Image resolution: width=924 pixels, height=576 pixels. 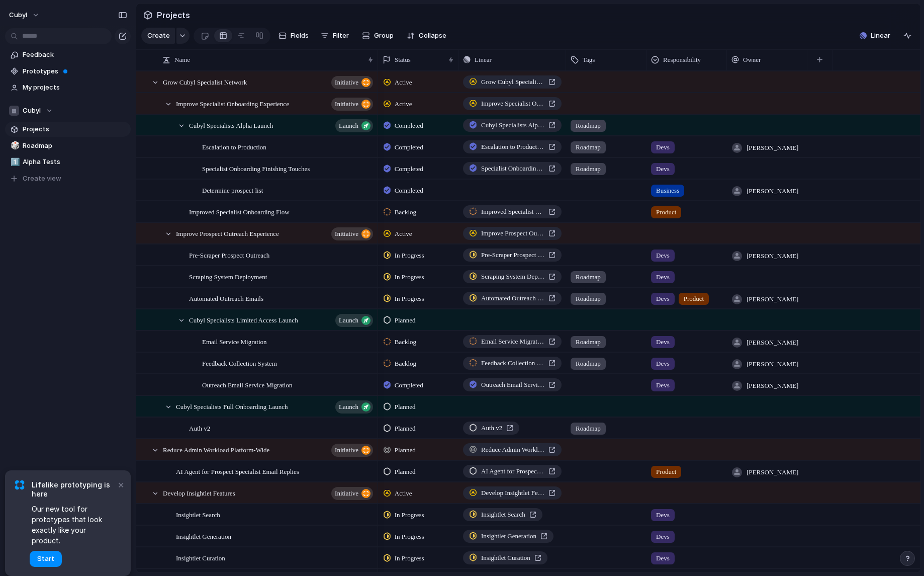 I want to click on span: Tags, so click(x=589, y=60).